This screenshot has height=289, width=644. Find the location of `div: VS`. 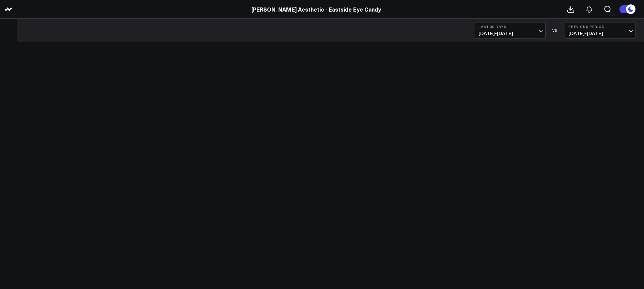

div: VS is located at coordinates (555, 30).